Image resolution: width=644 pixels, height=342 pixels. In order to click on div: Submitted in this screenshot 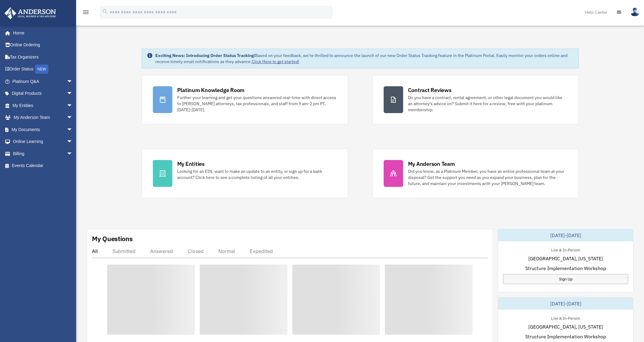, I will do `click(124, 251)`.